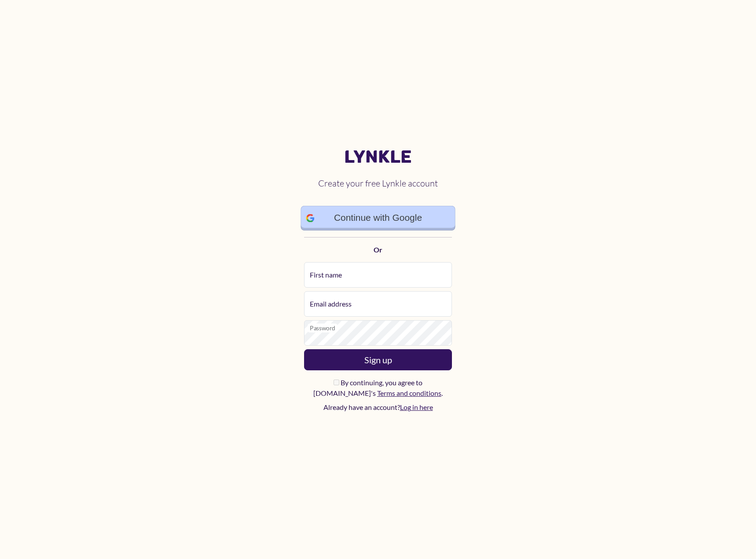 The image size is (756, 559). What do you see at coordinates (378, 157) in the screenshot?
I see `h1: Lynkle` at bounding box center [378, 157].